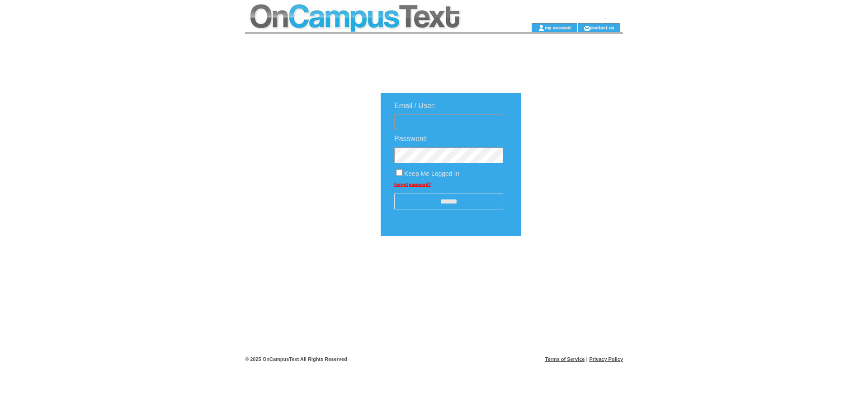  I want to click on a: contact us, so click(602, 27).